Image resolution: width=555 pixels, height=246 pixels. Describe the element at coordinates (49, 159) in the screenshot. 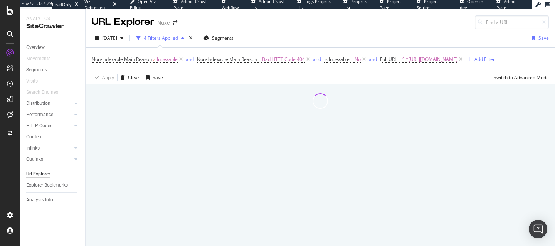

I see `a: Outlinks` at that location.